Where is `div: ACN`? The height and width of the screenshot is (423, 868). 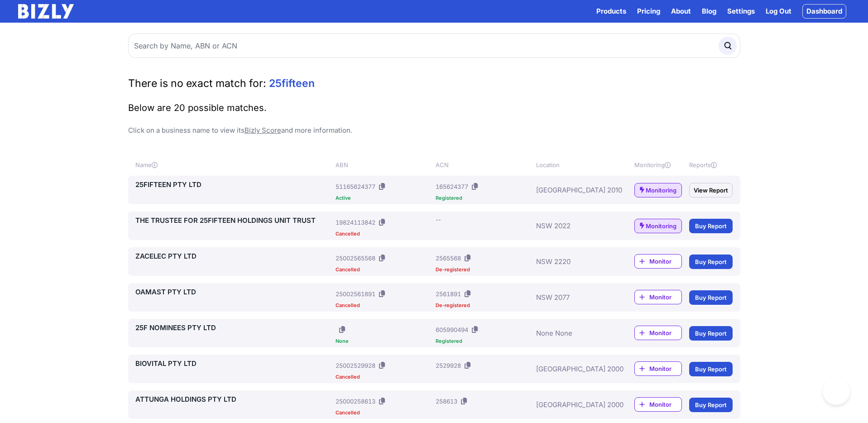 div: ACN is located at coordinates (484, 165).